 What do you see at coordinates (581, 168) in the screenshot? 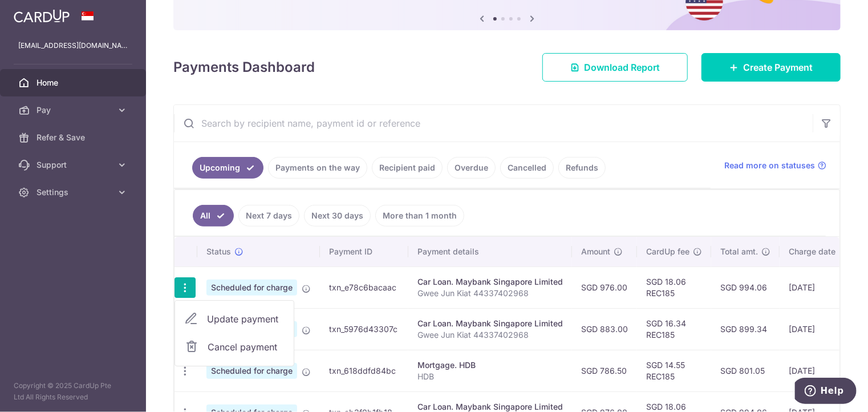
I see `a: Refunds` at bounding box center [581, 168].